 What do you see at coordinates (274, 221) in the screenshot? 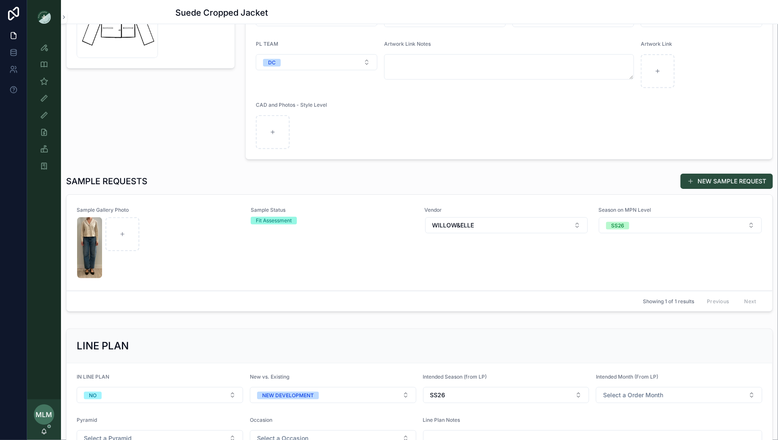
I see `div: Fit Assessment` at bounding box center [274, 221].